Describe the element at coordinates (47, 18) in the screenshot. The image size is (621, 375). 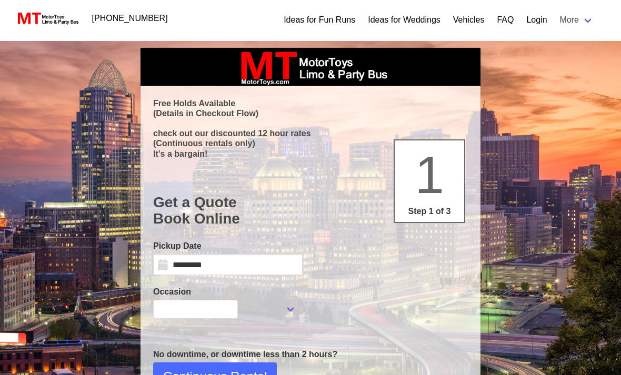
I see `img: MotorToys Logo` at that location.